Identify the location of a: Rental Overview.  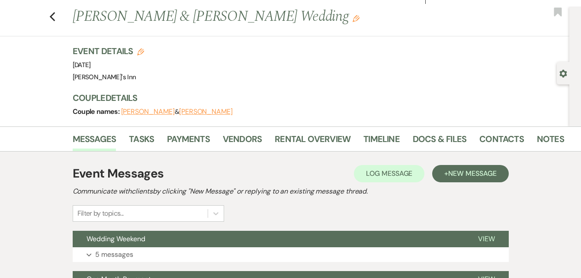
(312, 141).